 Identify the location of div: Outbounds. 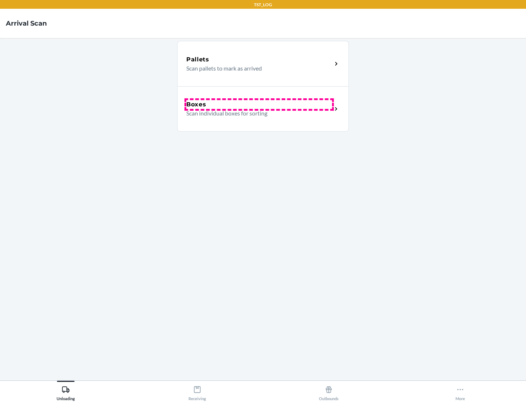
(329, 392).